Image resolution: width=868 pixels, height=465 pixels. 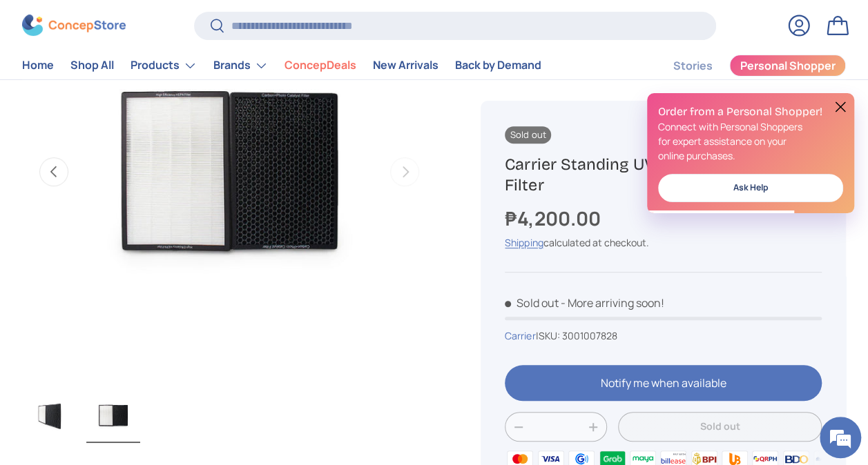 I want to click on h2: Order from a Personal Shopper!, so click(x=750, y=112).